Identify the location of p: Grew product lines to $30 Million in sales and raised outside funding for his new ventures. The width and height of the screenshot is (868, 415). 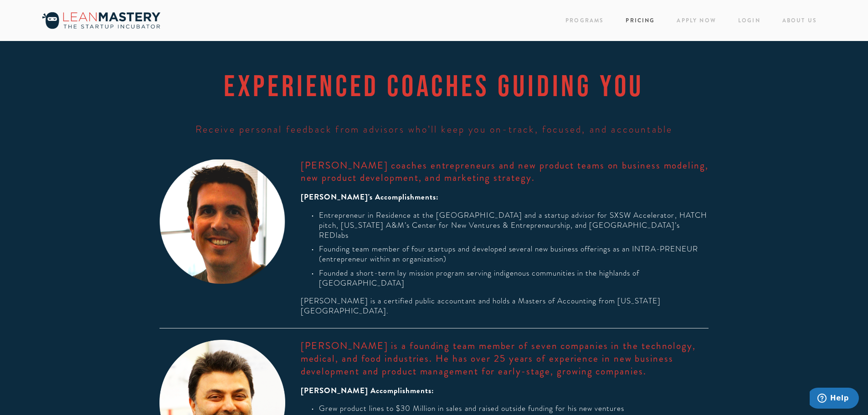
(513, 408).